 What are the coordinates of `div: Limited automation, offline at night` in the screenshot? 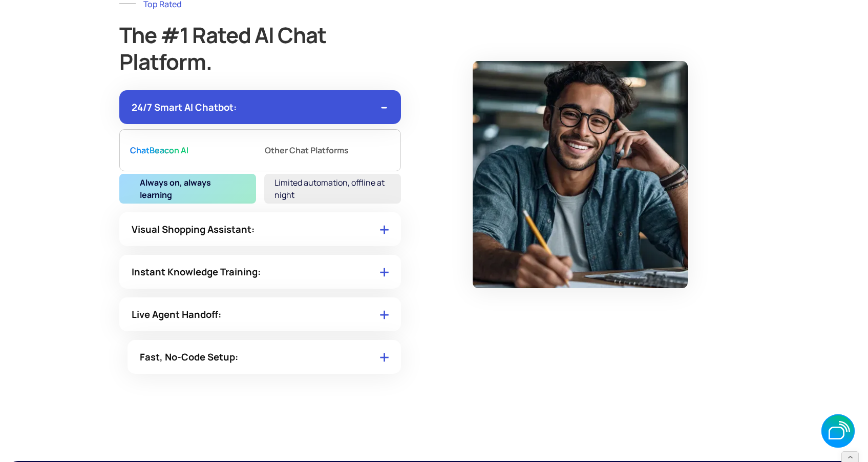 It's located at (332, 188).